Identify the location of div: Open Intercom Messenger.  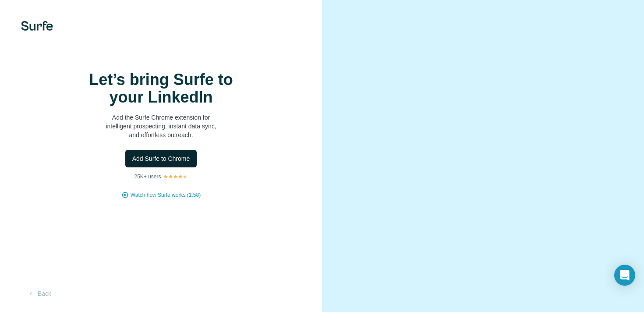
(625, 275).